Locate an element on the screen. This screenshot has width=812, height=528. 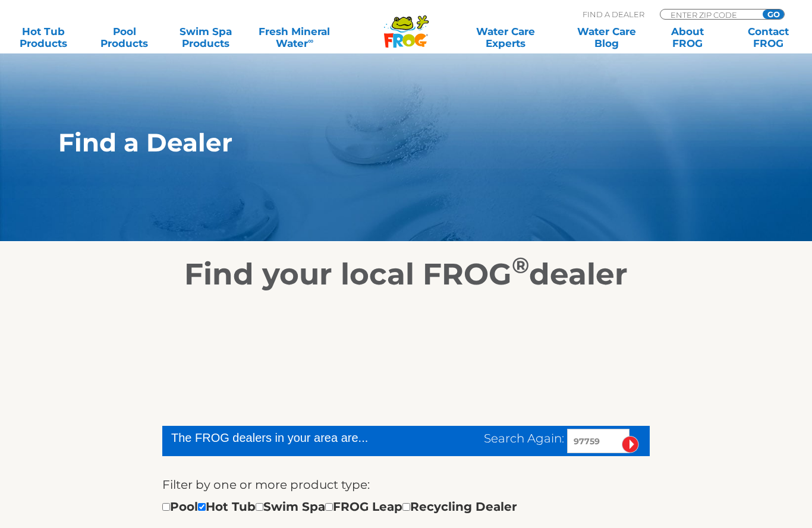
a: Swim SpaProducts is located at coordinates (206, 38).